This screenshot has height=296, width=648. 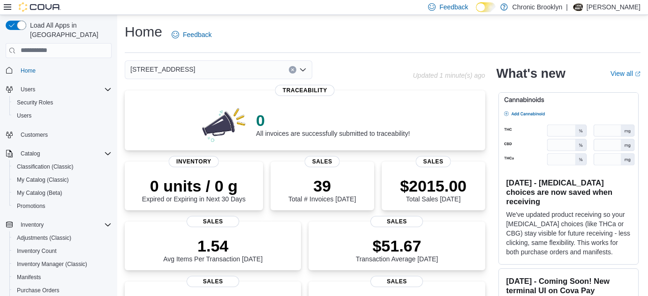 I want to click on img: 0, so click(x=224, y=124).